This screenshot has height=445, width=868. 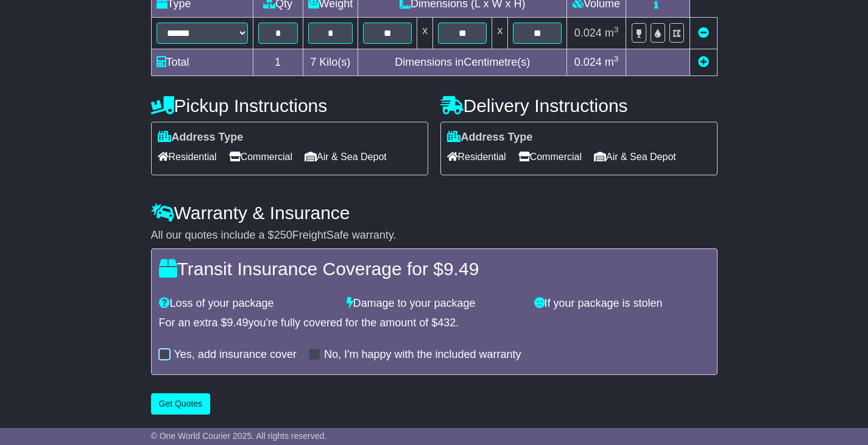 What do you see at coordinates (235, 355) in the screenshot?
I see `label: Yes, add insurance cover` at bounding box center [235, 355].